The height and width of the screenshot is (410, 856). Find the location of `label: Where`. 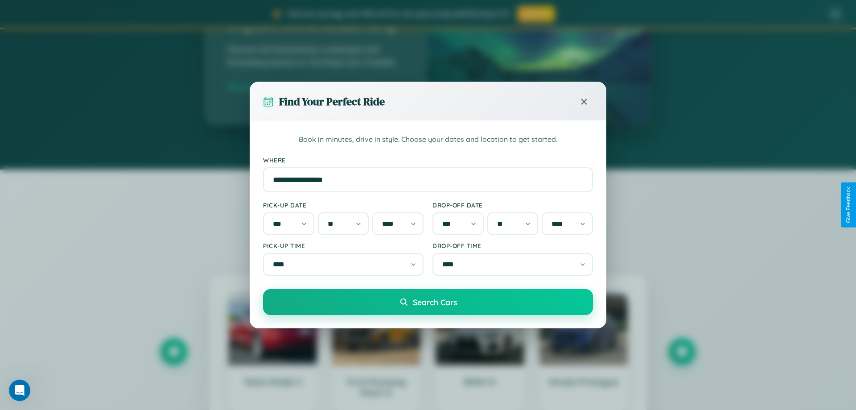

label: Where is located at coordinates (428, 160).